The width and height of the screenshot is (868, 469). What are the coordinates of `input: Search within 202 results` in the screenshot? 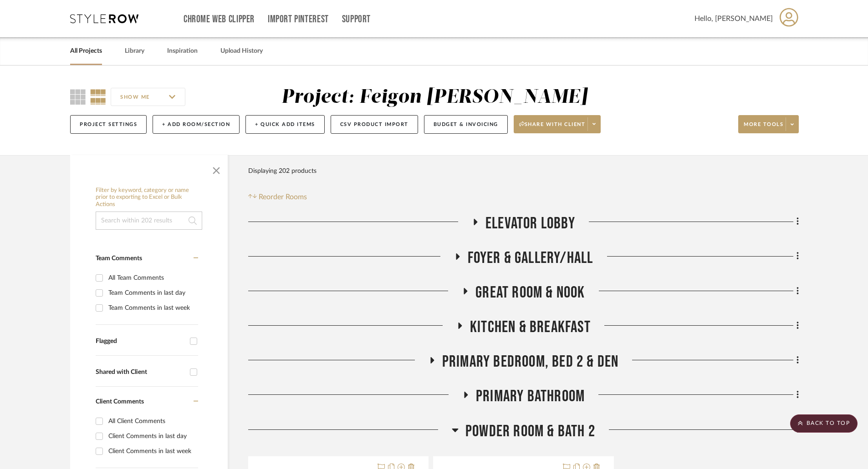 It's located at (149, 221).